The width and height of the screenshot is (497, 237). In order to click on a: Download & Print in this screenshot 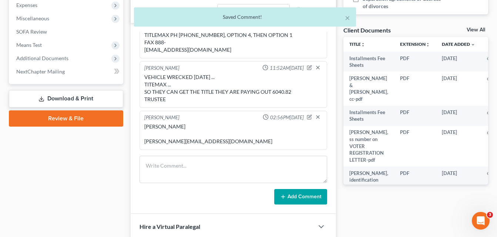, I will do `click(66, 99)`.